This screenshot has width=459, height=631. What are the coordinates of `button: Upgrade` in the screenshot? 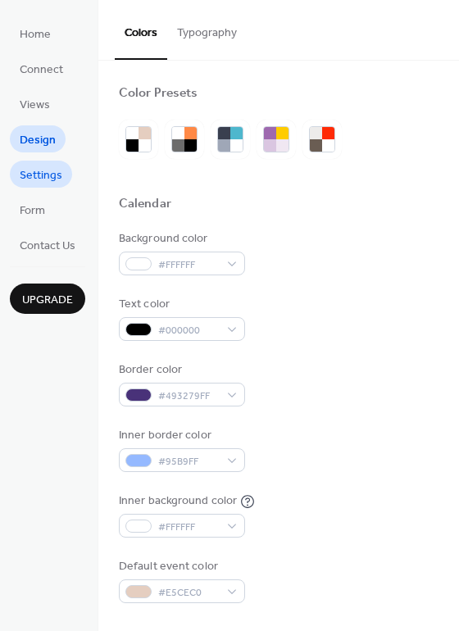 It's located at (48, 298).